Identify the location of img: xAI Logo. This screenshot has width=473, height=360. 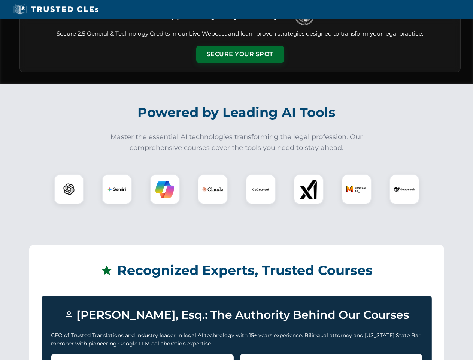
(309, 189).